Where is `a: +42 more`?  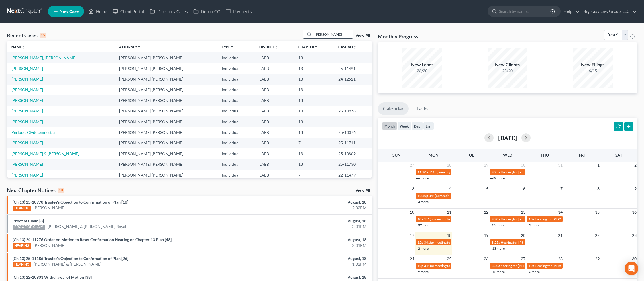
a: +42 more is located at coordinates (497, 272).